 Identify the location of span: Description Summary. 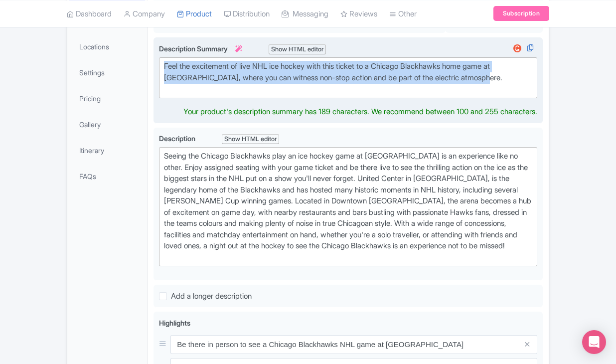
(202, 48).